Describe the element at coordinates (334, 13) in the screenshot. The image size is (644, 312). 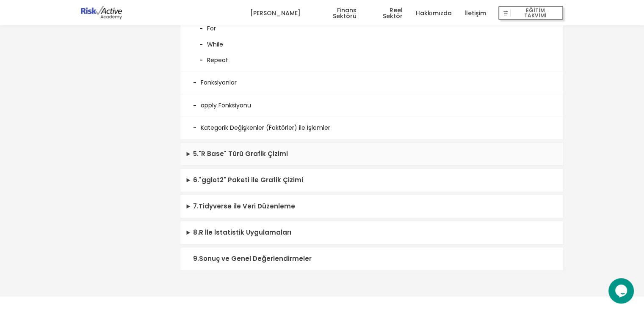
I see `a: Finans Sektörü` at that location.